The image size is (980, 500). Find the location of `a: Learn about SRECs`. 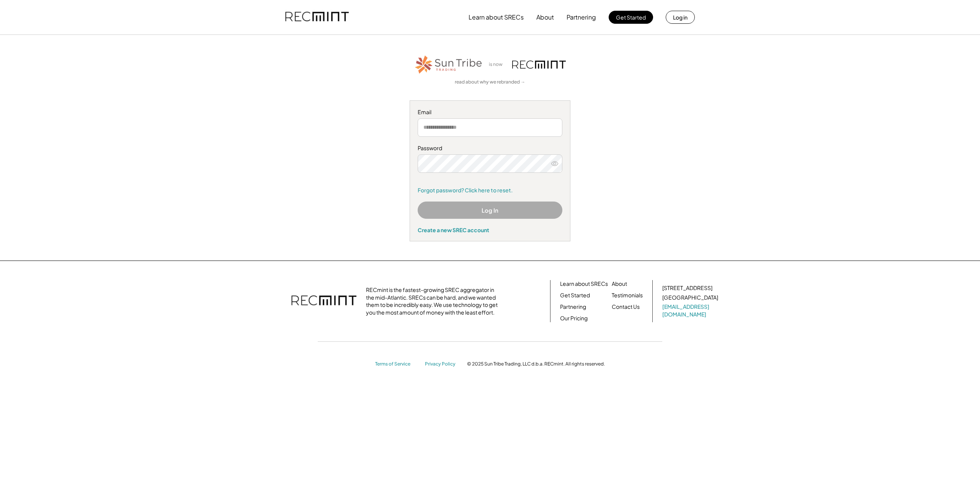

a: Learn about SRECs is located at coordinates (584, 284).